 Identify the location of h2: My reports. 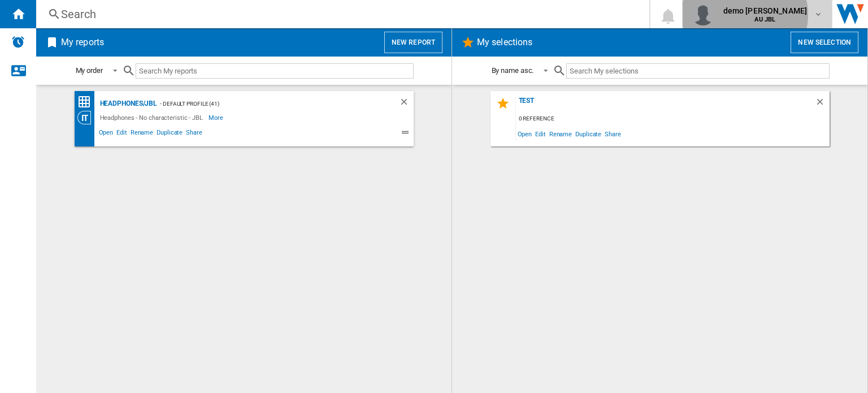
(82, 43).